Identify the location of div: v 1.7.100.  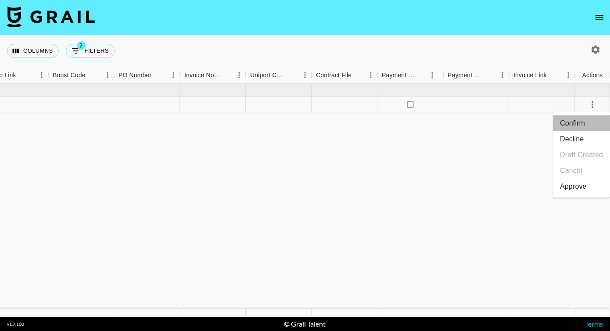
(15, 324).